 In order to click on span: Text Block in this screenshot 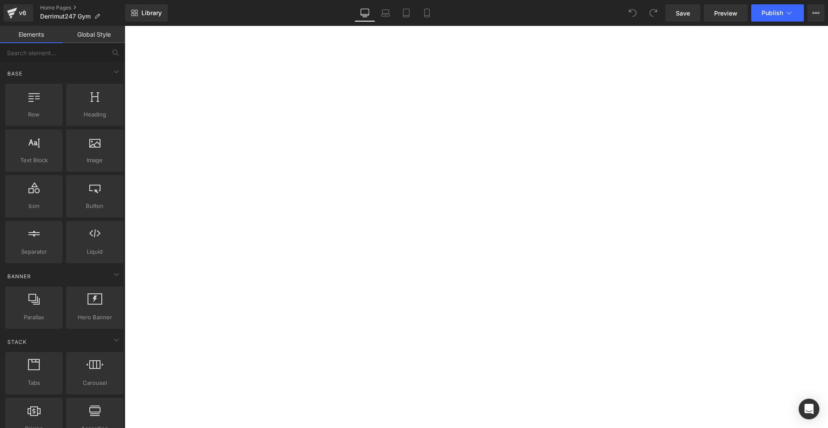, I will do `click(34, 160)`.